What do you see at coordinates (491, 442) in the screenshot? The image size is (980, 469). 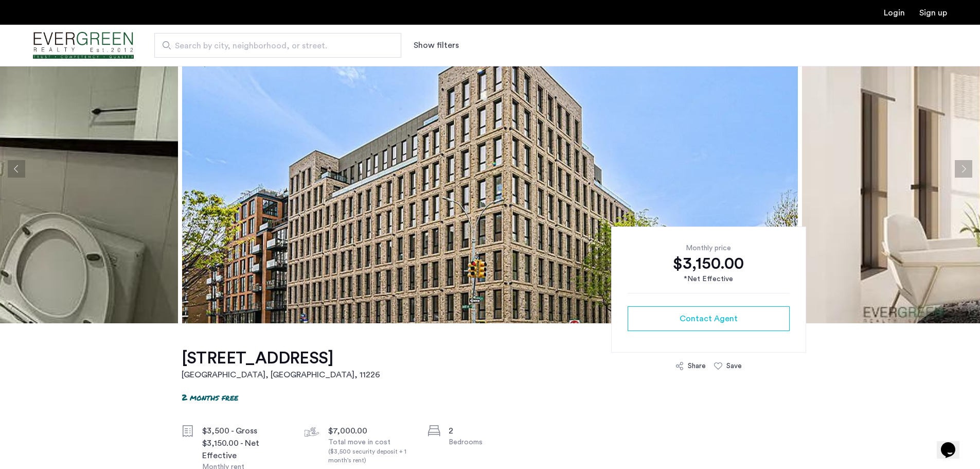 I see `div: Bedrooms` at bounding box center [491, 442].